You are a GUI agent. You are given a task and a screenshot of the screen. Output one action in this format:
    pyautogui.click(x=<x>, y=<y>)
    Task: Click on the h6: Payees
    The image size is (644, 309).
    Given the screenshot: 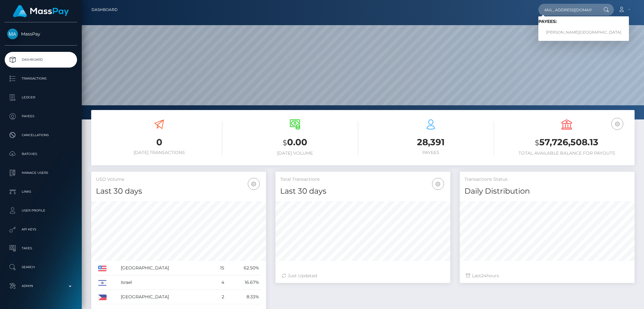 What is the action you would take?
    pyautogui.click(x=431, y=152)
    